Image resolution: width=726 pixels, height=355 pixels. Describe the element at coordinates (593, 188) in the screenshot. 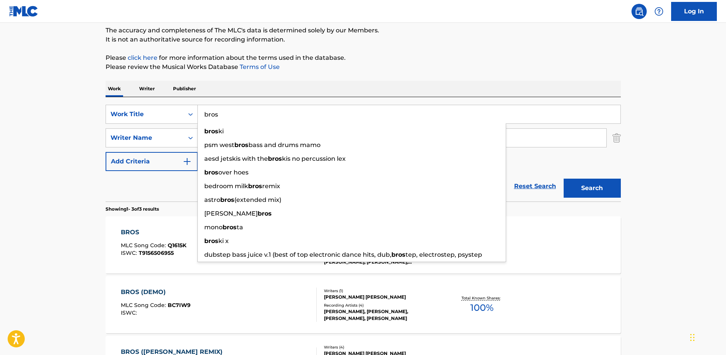

I see `button: Search` at that location.